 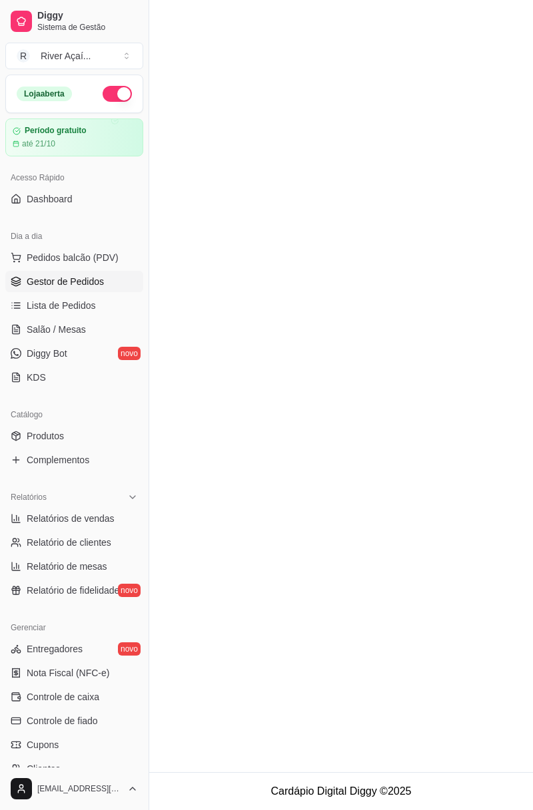 I want to click on span: KDS, so click(x=36, y=378).